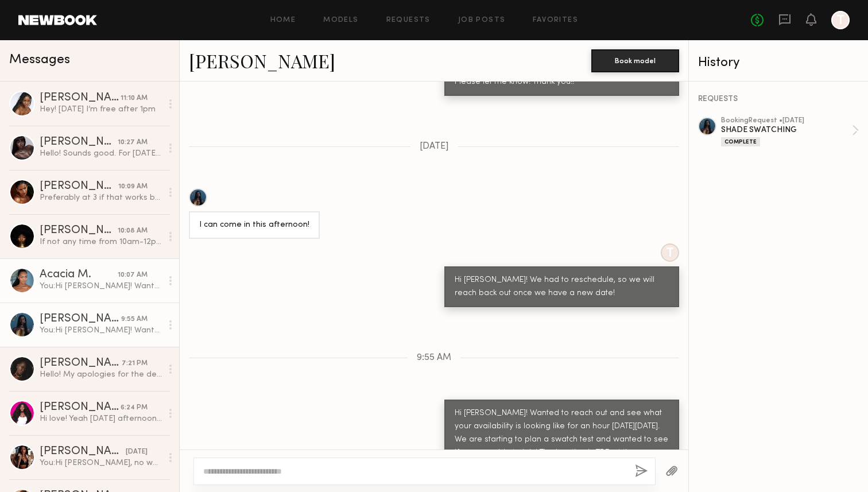  What do you see at coordinates (283, 20) in the screenshot?
I see `a: Home` at bounding box center [283, 20].